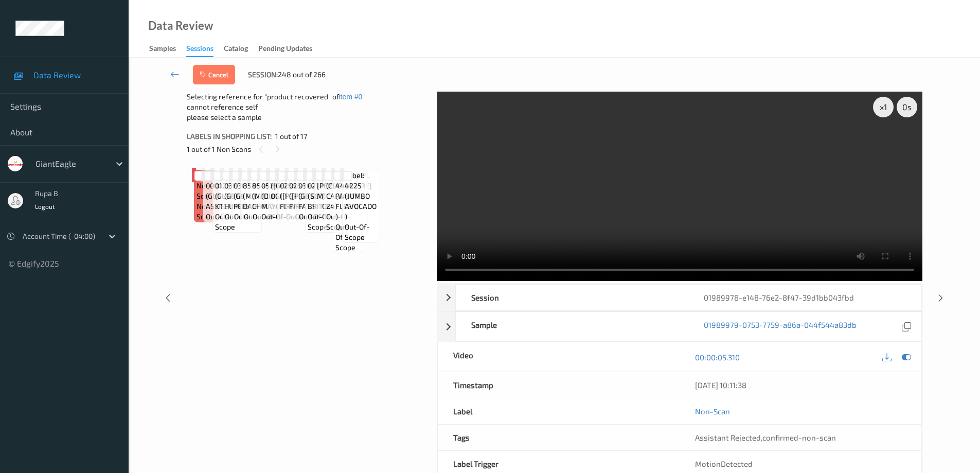  Describe the element at coordinates (237, 191) in the screenshot. I see `span: Label: 01258778366 (GLAD HIGH KTCHN DS)` at that location.